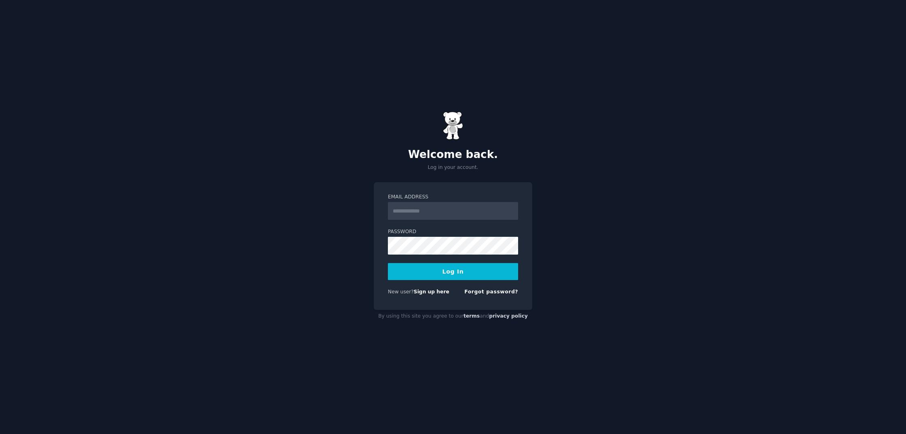  Describe the element at coordinates (508, 316) in the screenshot. I see `a: privacy policy` at that location.